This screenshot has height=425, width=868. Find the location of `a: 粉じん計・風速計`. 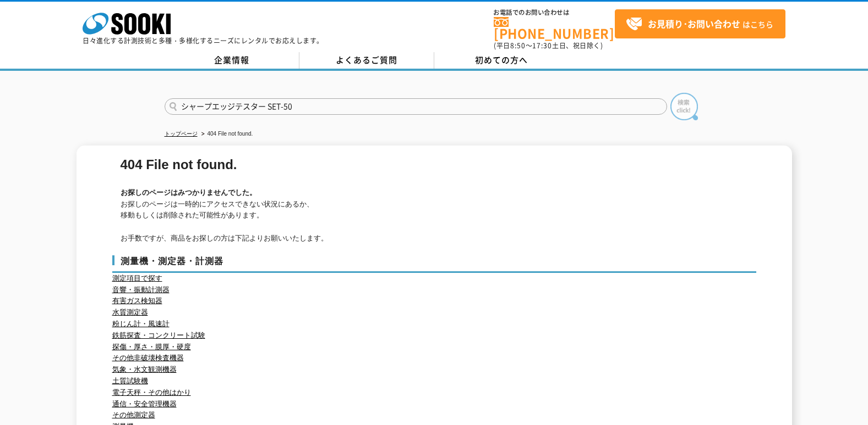

a: 粉じん計・風速計 is located at coordinates (141, 324).